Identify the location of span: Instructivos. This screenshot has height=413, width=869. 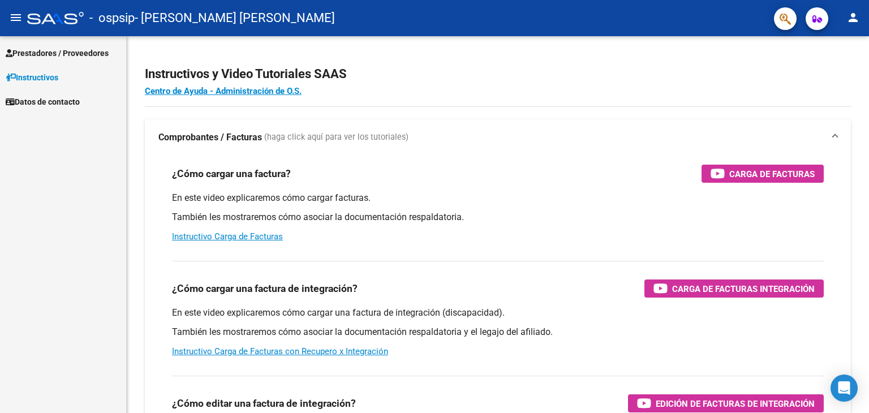
(32, 78).